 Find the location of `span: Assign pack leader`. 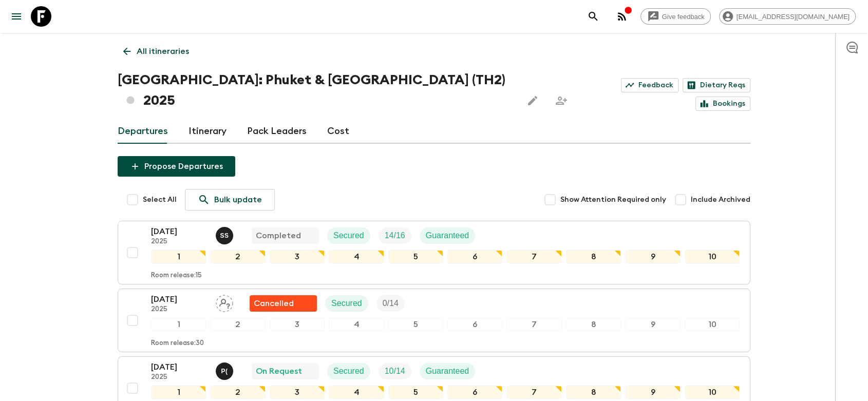

span: Assign pack leader is located at coordinates (225, 302).